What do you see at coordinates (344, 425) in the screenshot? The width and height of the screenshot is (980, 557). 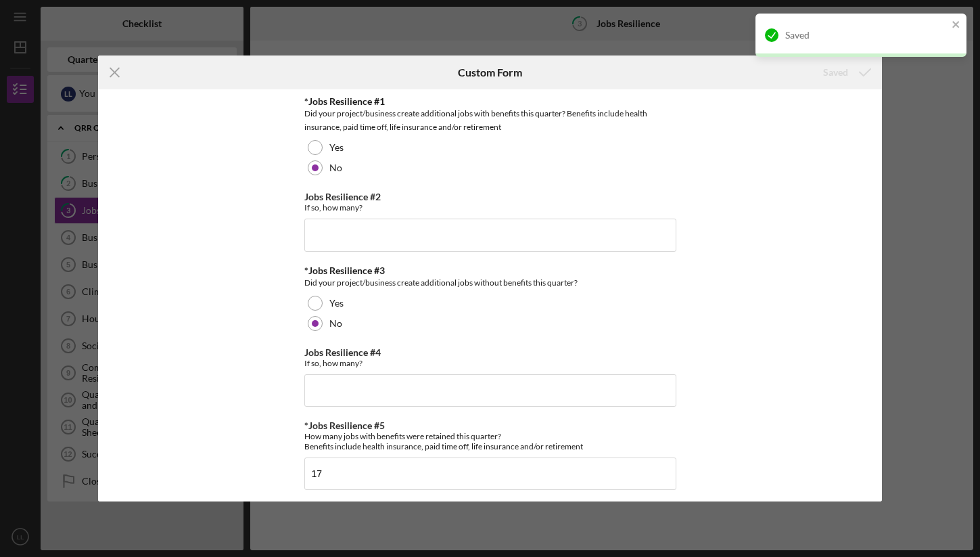 I see `label: *Jobs Resilience #5` at bounding box center [344, 425].